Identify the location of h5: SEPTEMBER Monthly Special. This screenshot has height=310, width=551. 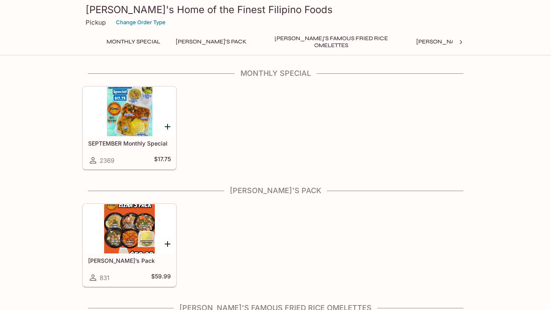
(129, 143).